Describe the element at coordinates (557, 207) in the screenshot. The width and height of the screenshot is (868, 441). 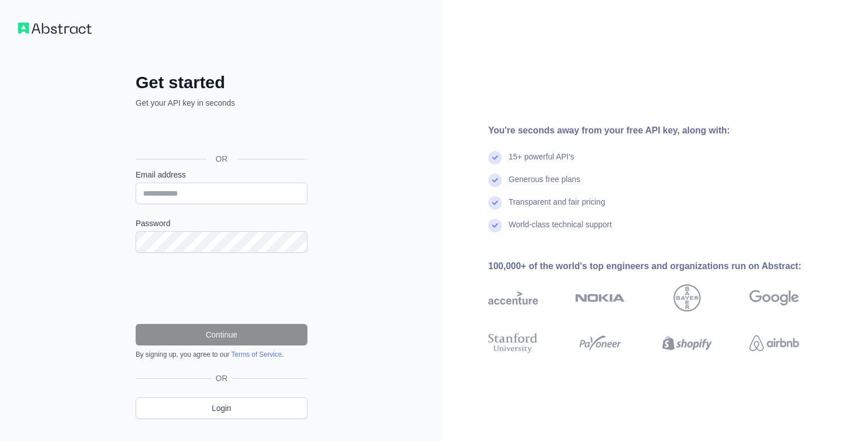
I see `div: Transparent and fair pricing` at that location.